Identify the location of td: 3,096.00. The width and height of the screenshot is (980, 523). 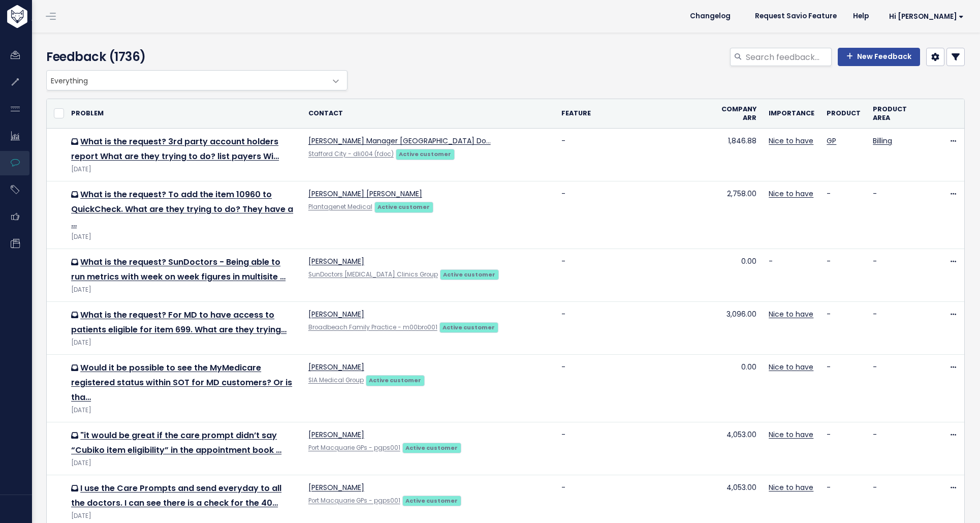
(737, 329).